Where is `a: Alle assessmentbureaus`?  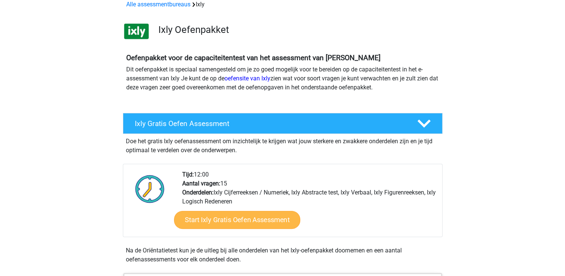
a: Alle assessmentbureaus is located at coordinates (158, 4).